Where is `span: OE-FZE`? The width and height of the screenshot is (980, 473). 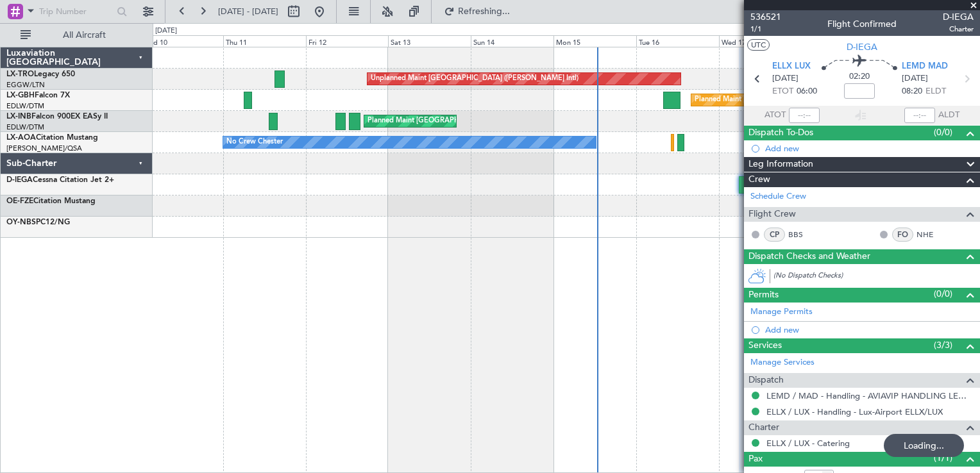
span: OE-FZE is located at coordinates (20, 201).